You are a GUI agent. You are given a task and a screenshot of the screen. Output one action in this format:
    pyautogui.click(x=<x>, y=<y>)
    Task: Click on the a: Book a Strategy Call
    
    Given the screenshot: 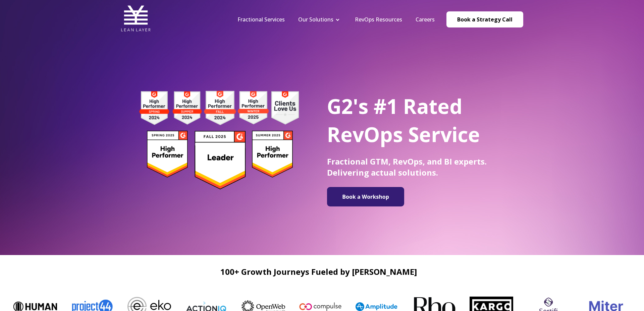 What is the action you would take?
    pyautogui.click(x=485, y=19)
    